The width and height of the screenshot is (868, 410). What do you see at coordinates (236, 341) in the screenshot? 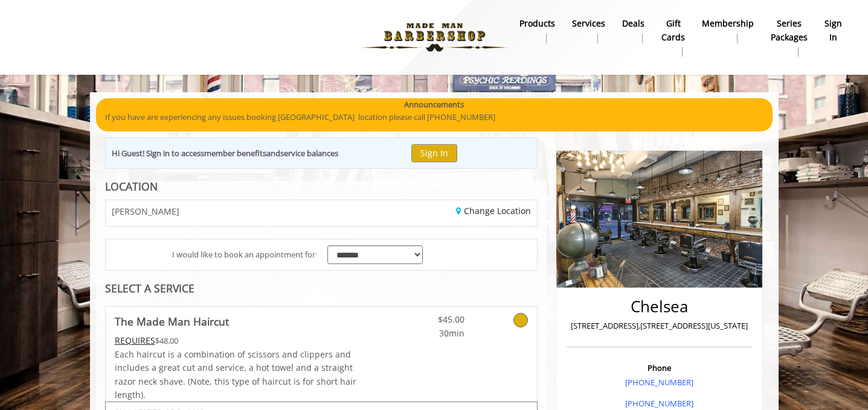
I see `div: $48.00` at bounding box center [236, 341].